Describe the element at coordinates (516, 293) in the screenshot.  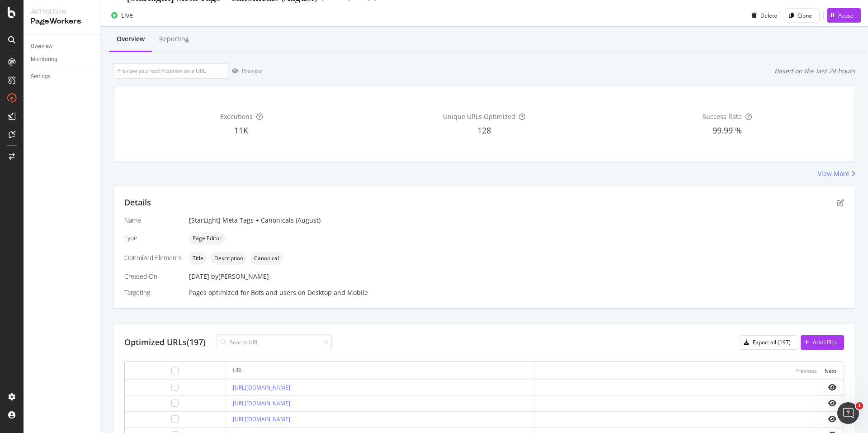
I see `div: Pages optimized for on` at that location.